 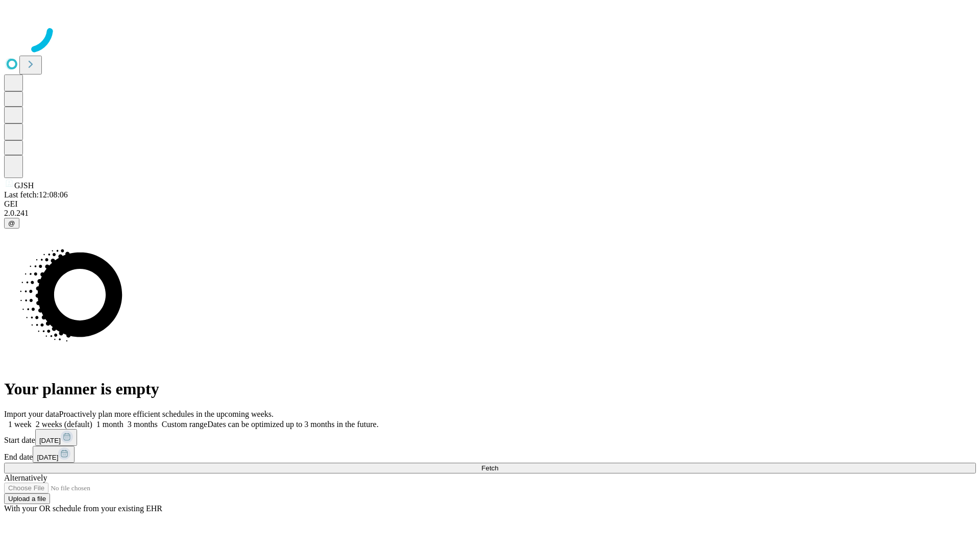 I want to click on span: 2 weeks (default), so click(x=64, y=424).